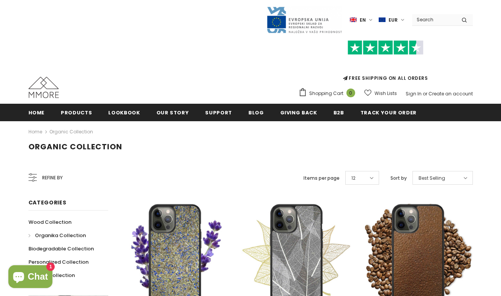 Image resolution: width=501 pixels, height=296 pixels. Describe the element at coordinates (52, 178) in the screenshot. I see `span: Refine by` at that location.